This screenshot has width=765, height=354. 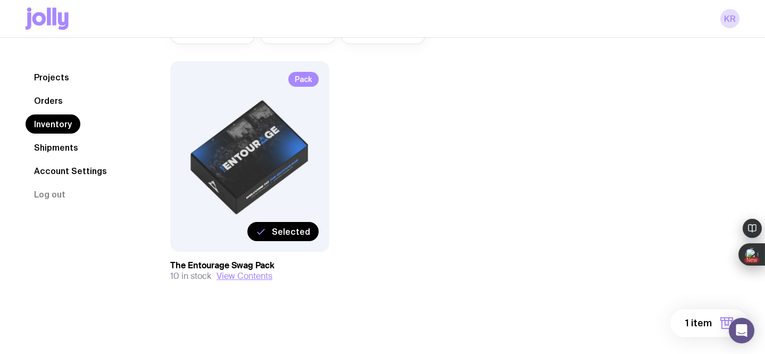 What do you see at coordinates (48, 101) in the screenshot?
I see `a: Orders` at bounding box center [48, 101].